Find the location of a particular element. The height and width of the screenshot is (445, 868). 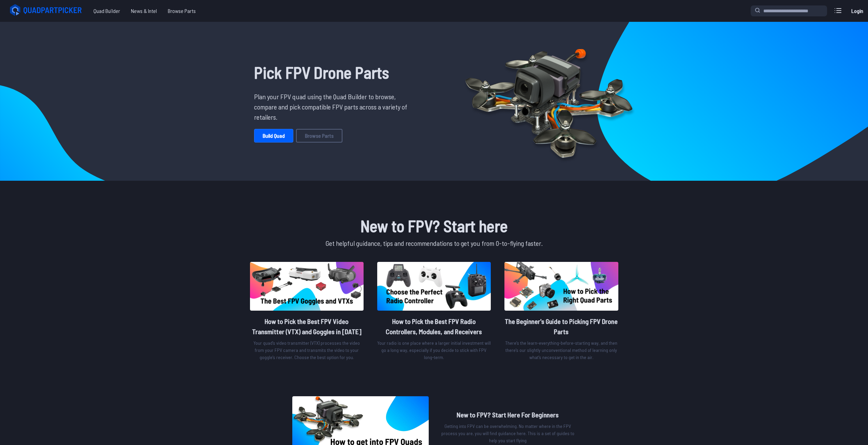

span: News & Intel is located at coordinates (144, 11).